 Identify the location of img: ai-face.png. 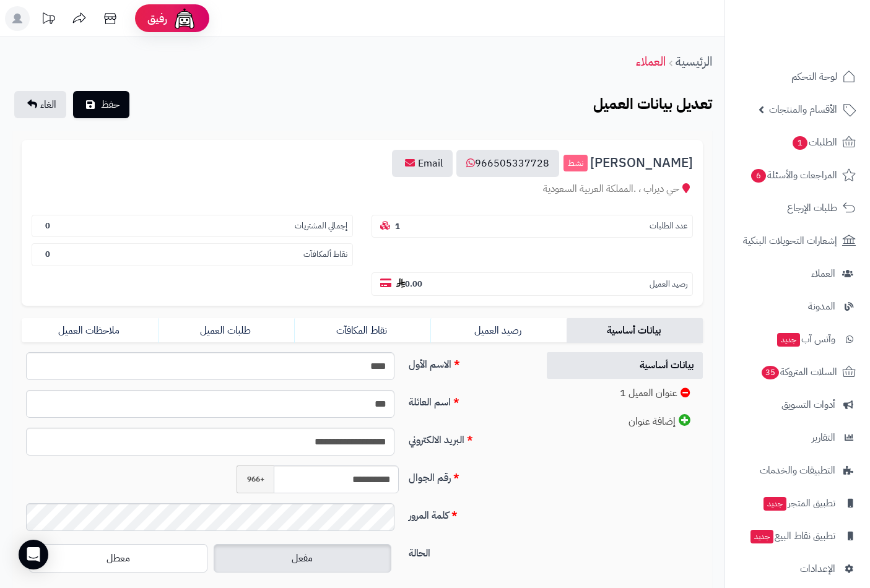
(184, 18).